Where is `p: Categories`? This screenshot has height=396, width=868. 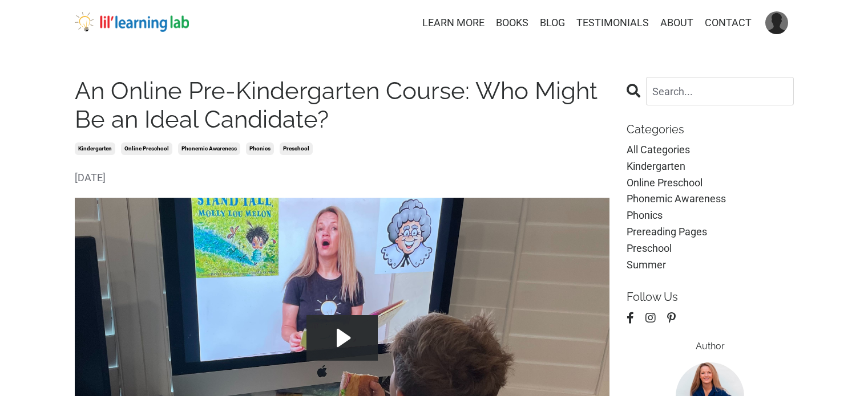 p: Categories is located at coordinates (710, 129).